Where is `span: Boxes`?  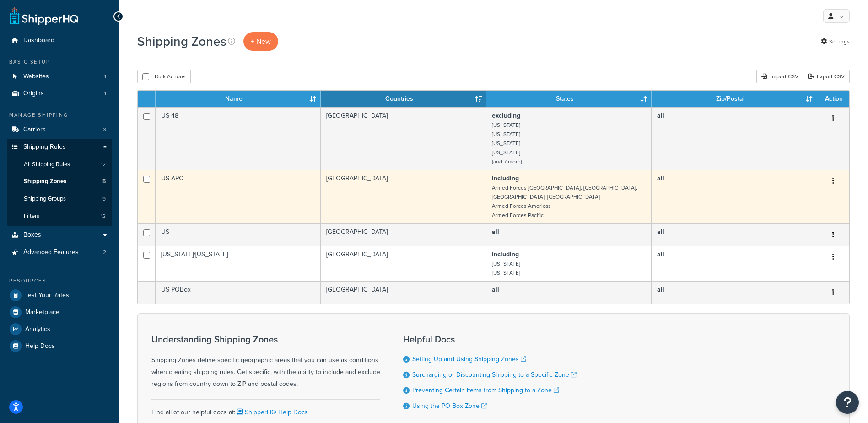
span: Boxes is located at coordinates (32, 235).